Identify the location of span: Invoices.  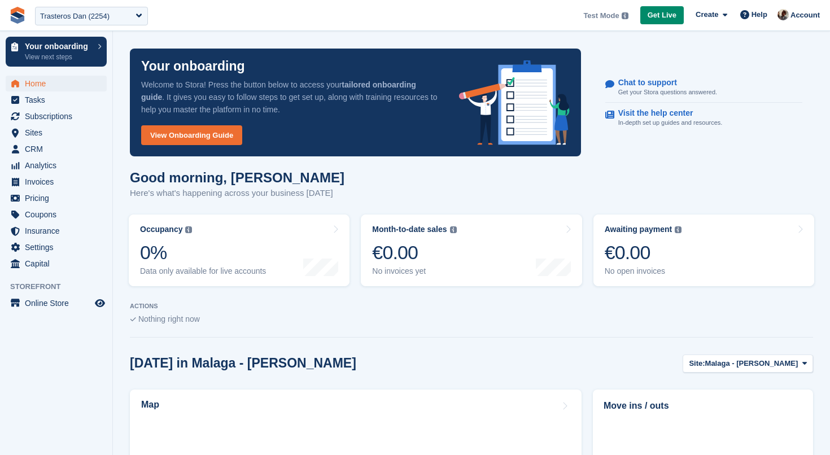
(59, 182).